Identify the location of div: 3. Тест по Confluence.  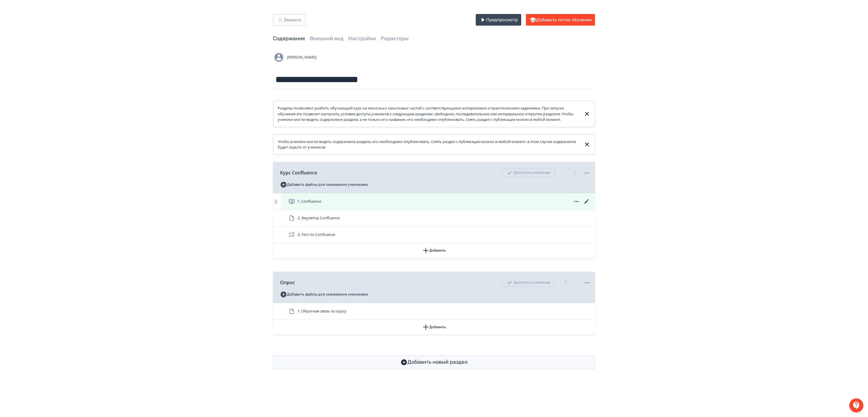
(434, 235).